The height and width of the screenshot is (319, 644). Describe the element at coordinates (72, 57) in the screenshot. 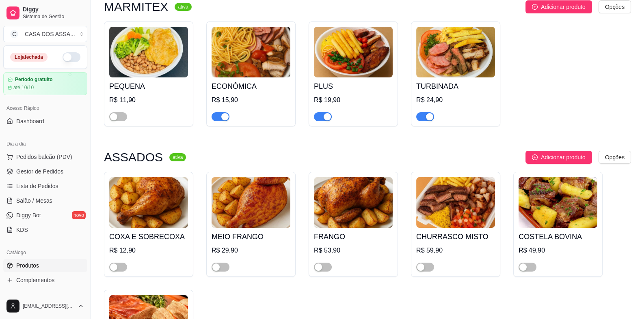

I see `button: Alterar Status` at that location.